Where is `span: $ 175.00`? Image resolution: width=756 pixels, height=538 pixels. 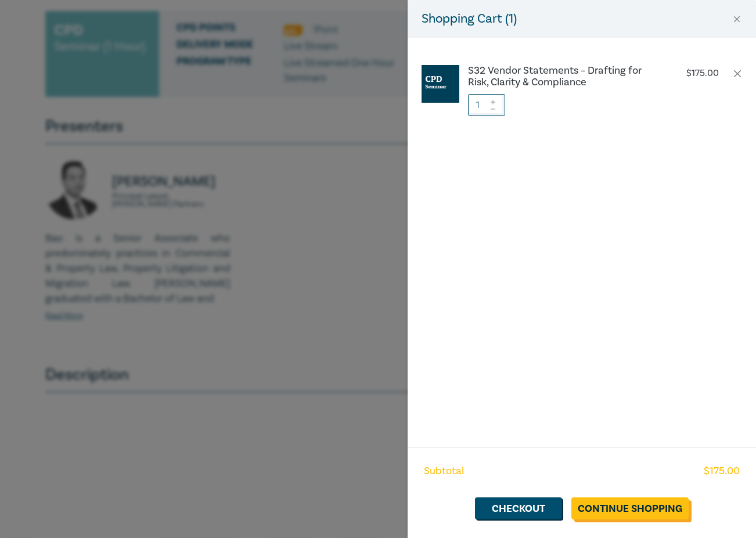 span: $ 175.00 is located at coordinates (722, 472).